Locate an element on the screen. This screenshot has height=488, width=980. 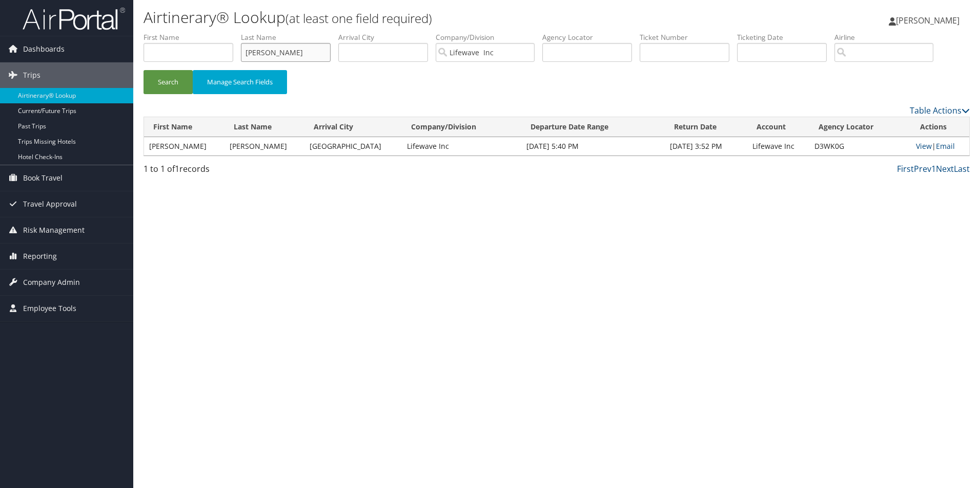
a: Table Actions is located at coordinates (939, 111).